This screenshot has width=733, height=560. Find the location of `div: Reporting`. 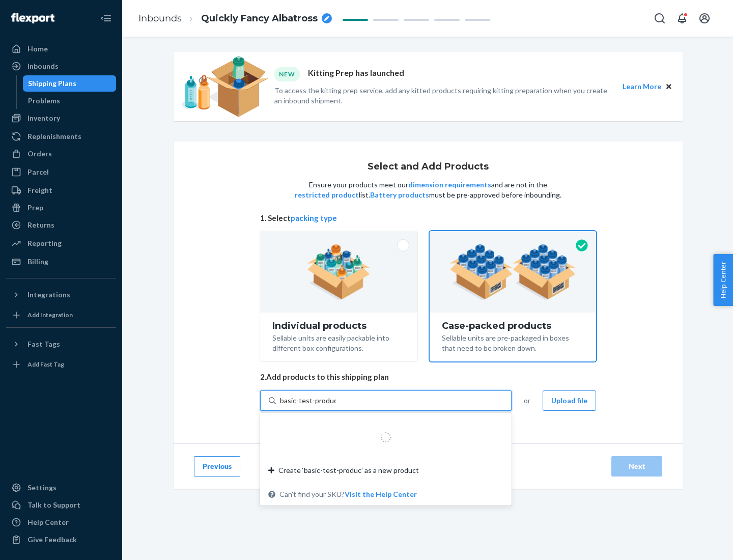

div: Reporting is located at coordinates (44, 243).